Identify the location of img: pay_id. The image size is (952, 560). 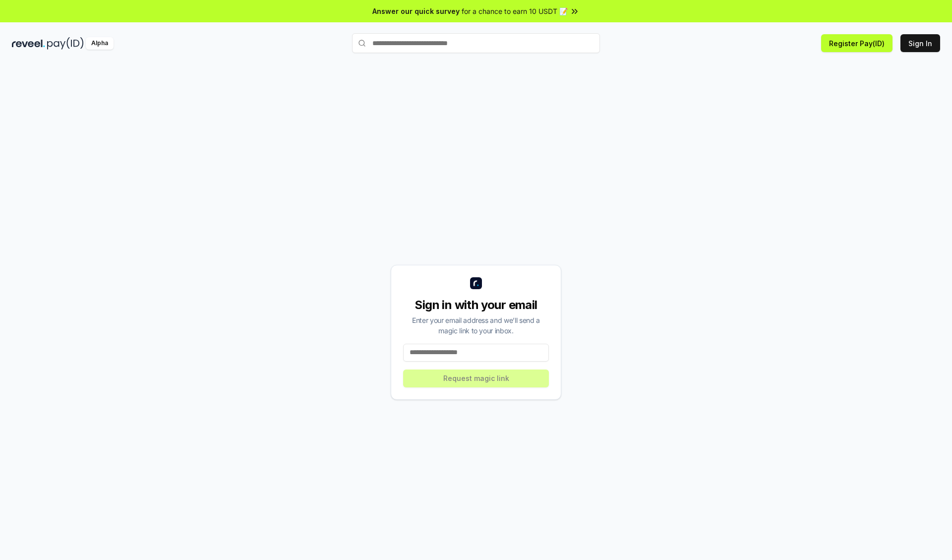
(66, 43).